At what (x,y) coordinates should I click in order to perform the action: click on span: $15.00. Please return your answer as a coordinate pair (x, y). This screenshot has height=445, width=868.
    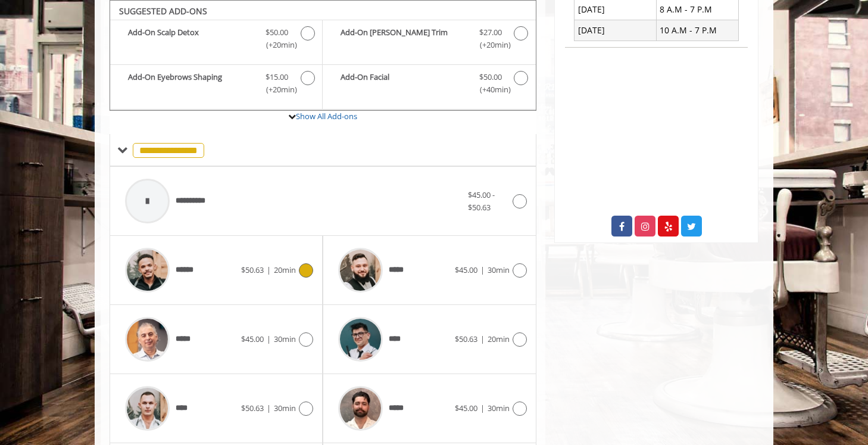
    Looking at the image, I should click on (277, 77).